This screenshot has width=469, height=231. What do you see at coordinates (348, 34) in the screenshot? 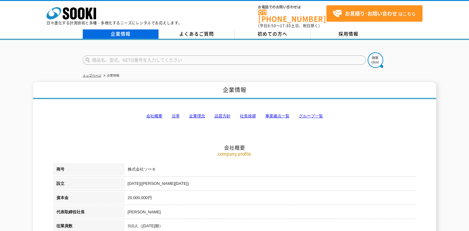
I see `a: 採用情報` at bounding box center [348, 34].